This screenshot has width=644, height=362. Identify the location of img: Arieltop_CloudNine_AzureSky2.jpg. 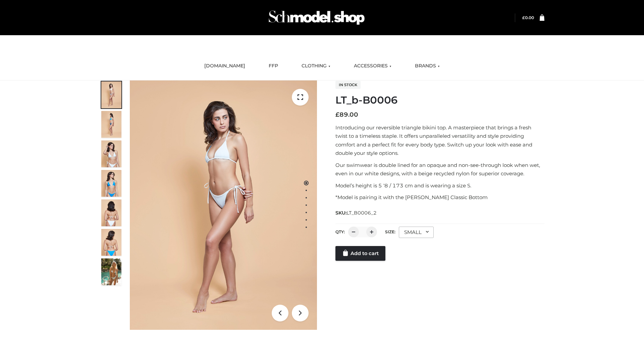
(111, 272).